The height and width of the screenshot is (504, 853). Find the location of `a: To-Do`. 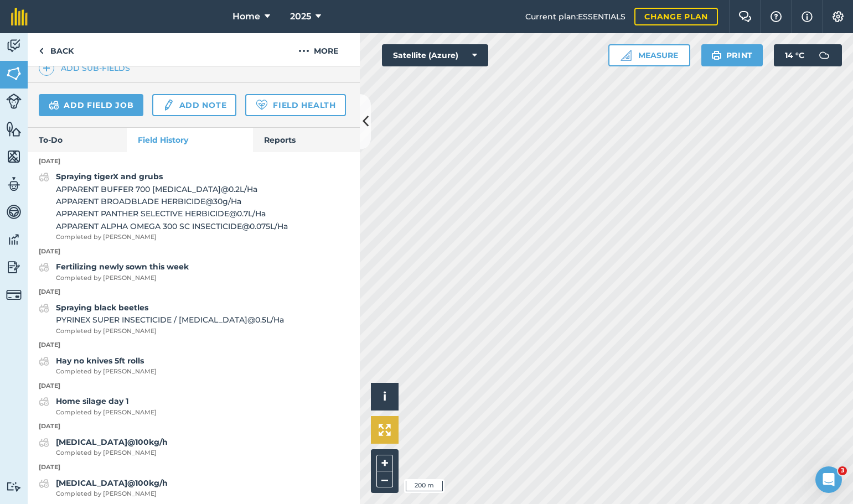

a: To-Do is located at coordinates (77, 140).